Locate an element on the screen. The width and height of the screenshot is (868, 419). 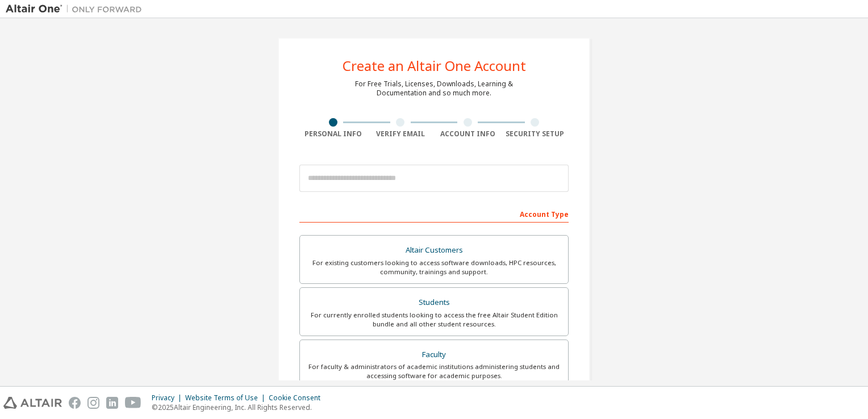
div: For Free Trials, Licenses, Downloads, Learning & Documentation and so much more. is located at coordinates (434, 89).